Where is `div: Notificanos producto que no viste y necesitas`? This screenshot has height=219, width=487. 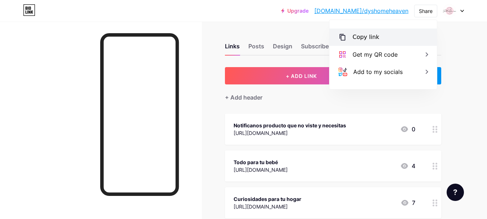
div: Notificanos producto que no viste y necesitas is located at coordinates (290, 125).